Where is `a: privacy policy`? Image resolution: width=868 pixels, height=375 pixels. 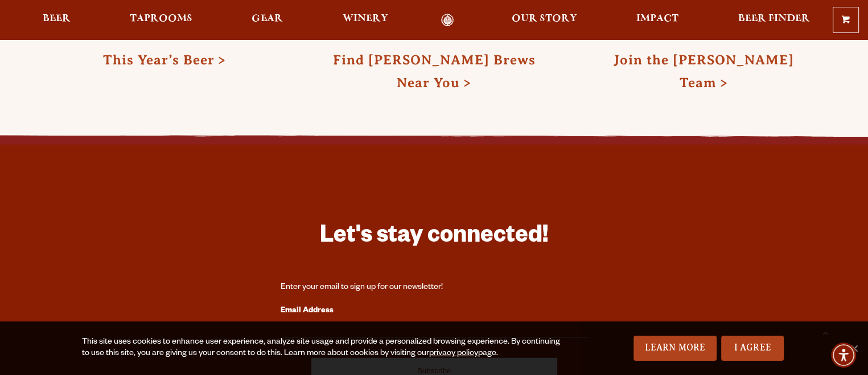
a: privacy policy is located at coordinates (454, 354).